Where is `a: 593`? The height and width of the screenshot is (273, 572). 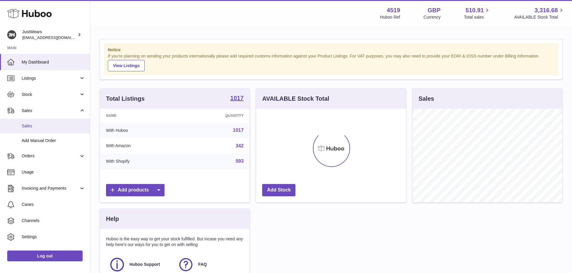
a: 593 is located at coordinates (239, 161).